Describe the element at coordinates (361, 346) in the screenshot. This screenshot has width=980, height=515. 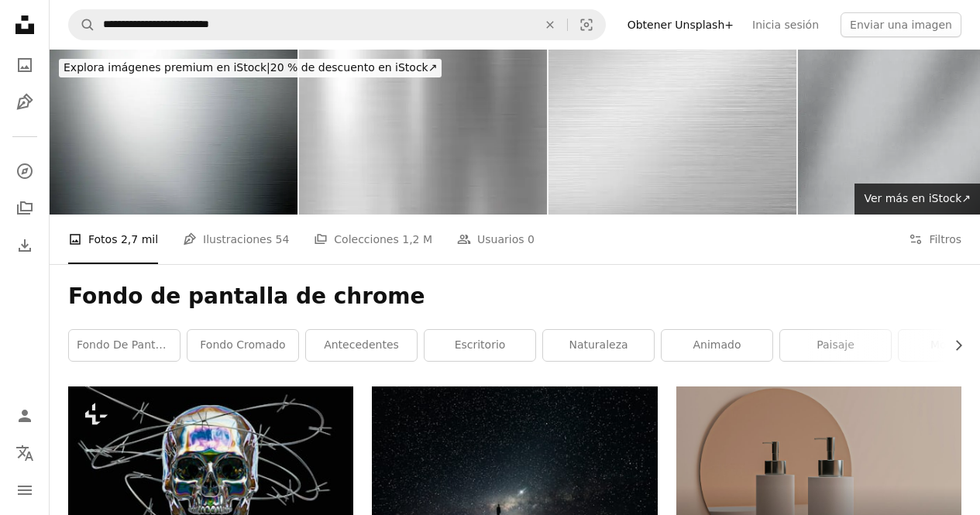
I see `a: antecedentes` at that location.